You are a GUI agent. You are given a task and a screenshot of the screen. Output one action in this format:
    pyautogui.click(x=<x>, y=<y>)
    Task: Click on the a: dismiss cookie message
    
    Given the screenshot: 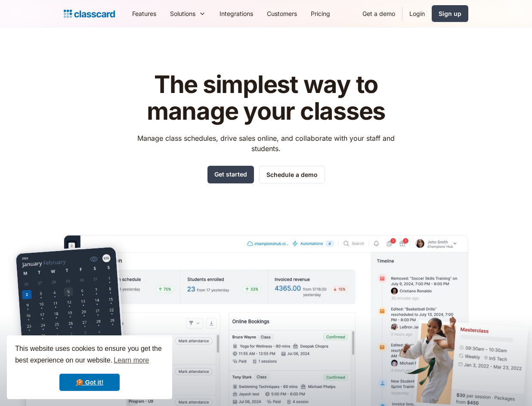 What is the action you would take?
    pyautogui.click(x=90, y=382)
    